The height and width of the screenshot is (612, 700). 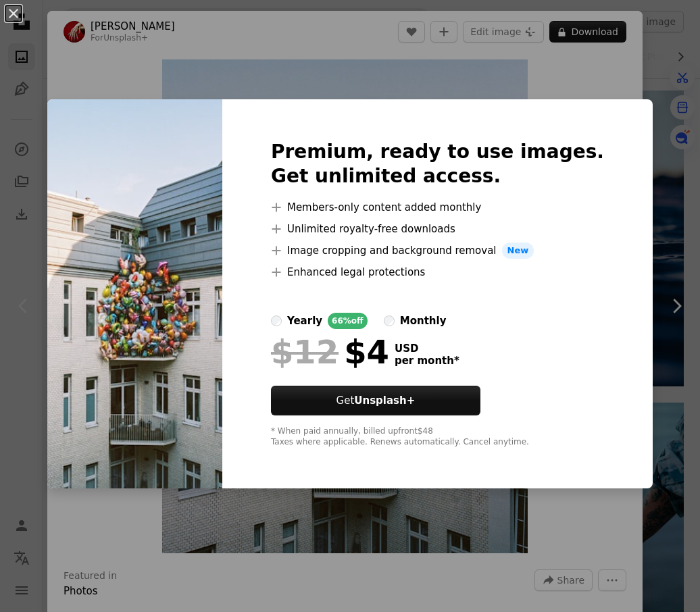 I want to click on li: Members-only content added monthly, so click(x=437, y=207).